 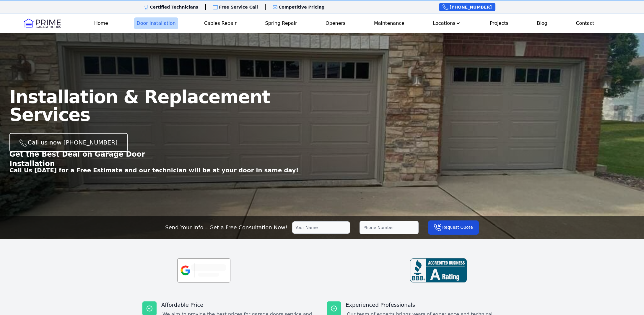 What do you see at coordinates (239, 305) in the screenshot?
I see `p: Affordable Price` at bounding box center [239, 305].